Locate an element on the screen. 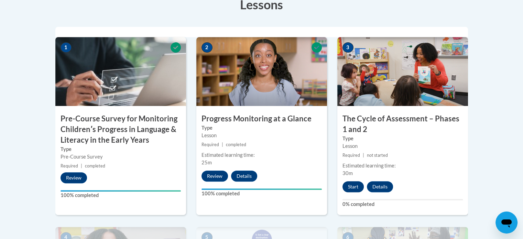 This screenshot has height=239, width=523. button: Start is located at coordinates (353, 187).